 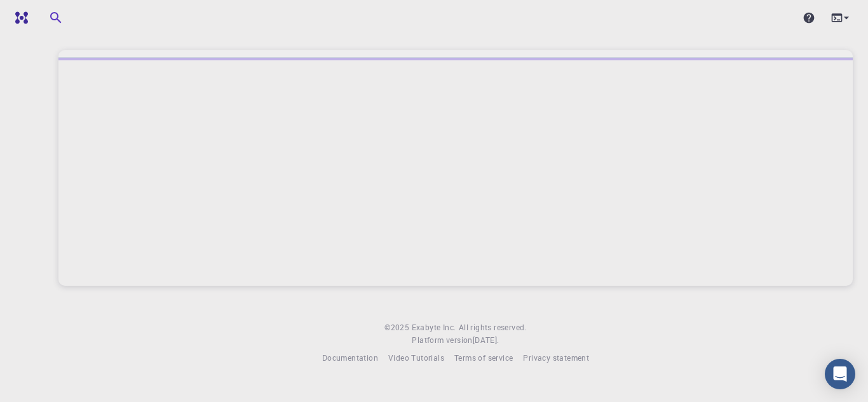 I want to click on a: Video Tutorials, so click(x=416, y=358).